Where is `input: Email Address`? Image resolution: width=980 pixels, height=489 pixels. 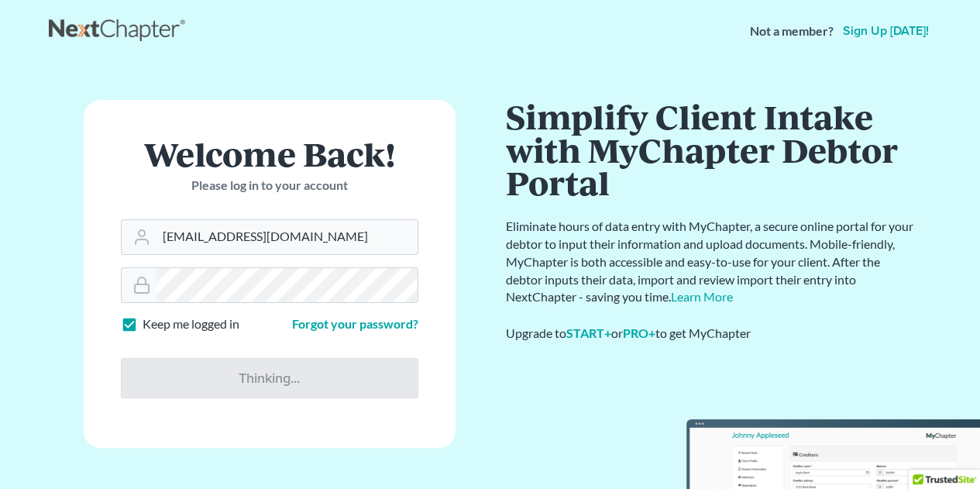 input: Email Address is located at coordinates (287, 237).